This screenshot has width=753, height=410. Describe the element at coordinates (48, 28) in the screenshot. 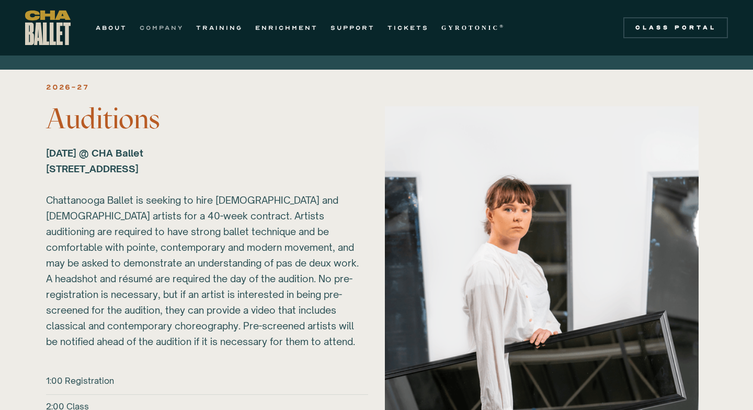

I see `a: home` at that location.